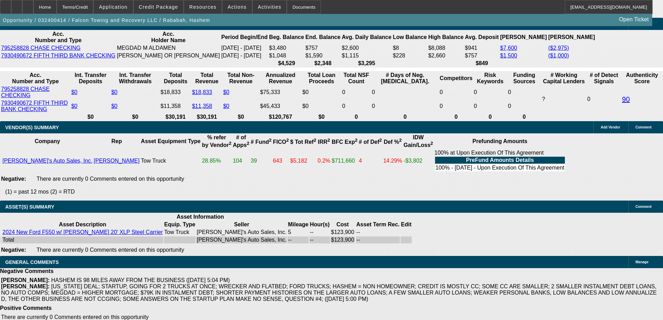  Describe the element at coordinates (281, 117) in the screenshot. I see `th: $120,767` at that location.